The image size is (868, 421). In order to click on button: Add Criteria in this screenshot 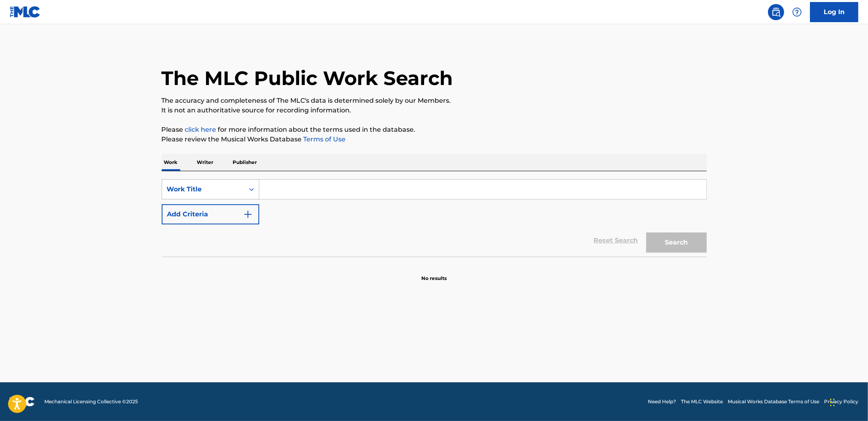, I will do `click(211, 214)`.